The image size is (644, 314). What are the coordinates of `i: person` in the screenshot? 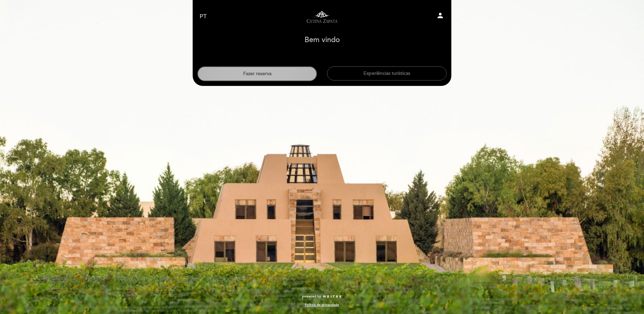 It's located at (440, 16).